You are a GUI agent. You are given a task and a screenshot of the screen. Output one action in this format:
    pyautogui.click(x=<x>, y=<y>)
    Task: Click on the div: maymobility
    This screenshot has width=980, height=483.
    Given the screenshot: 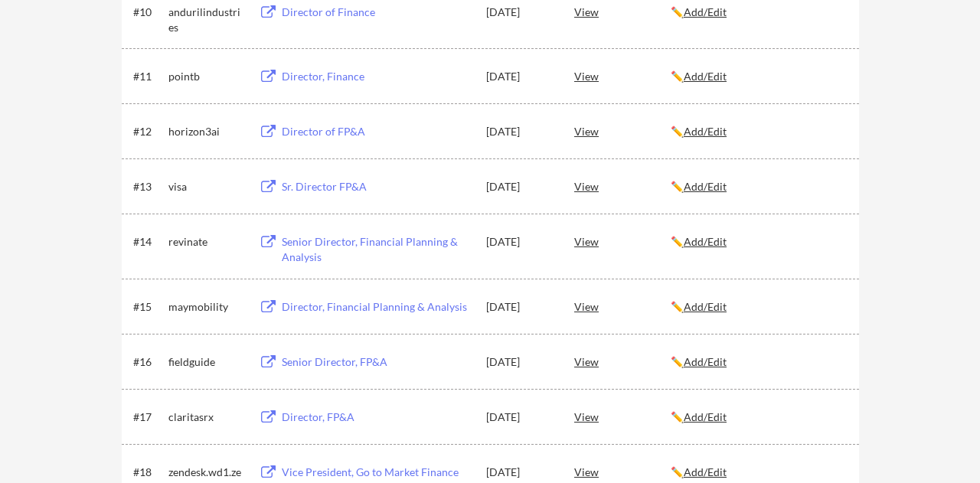 What is the action you would take?
    pyautogui.click(x=207, y=307)
    